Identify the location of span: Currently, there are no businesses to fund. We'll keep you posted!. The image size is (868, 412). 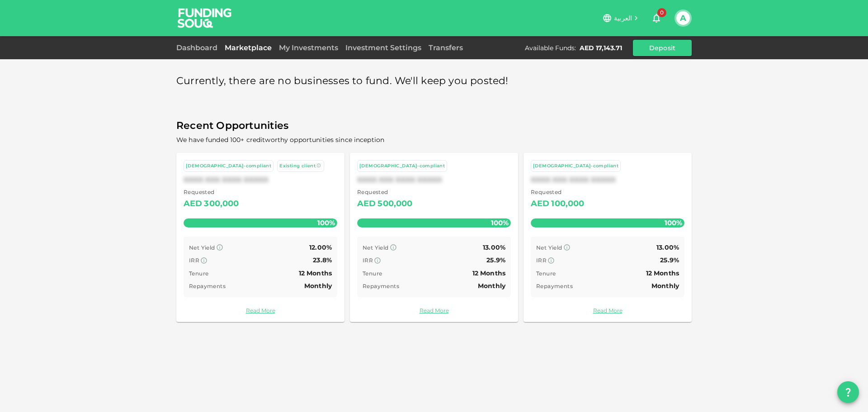
(343, 81).